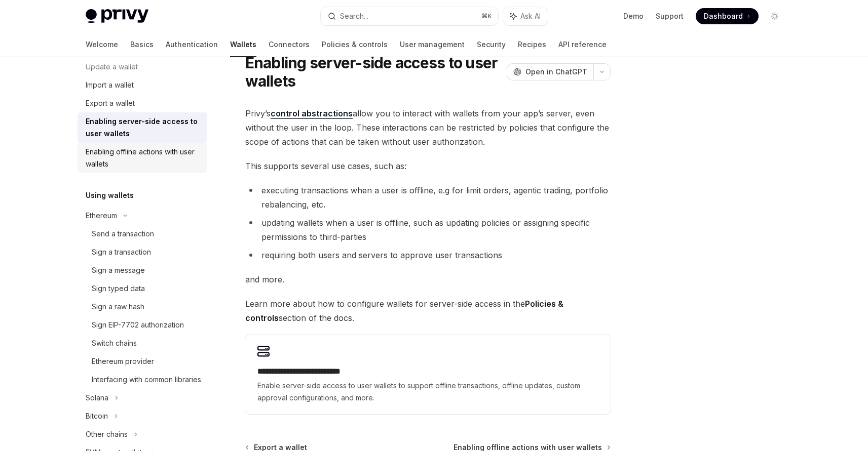 The image size is (868, 451). Describe the element at coordinates (143, 234) in the screenshot. I see `a: Send a transaction` at that location.